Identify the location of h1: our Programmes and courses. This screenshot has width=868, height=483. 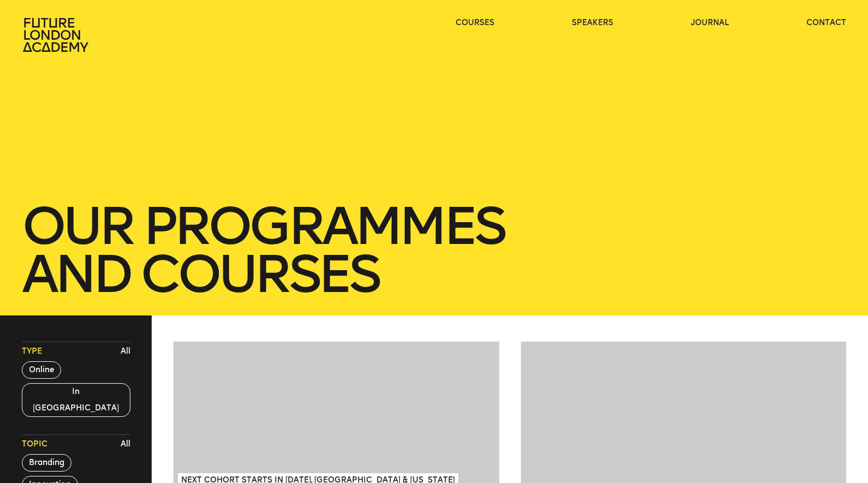
(434, 250).